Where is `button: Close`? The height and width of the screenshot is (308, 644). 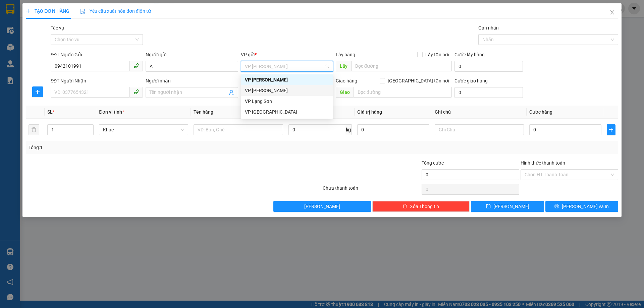
button: Close is located at coordinates (612, 13).